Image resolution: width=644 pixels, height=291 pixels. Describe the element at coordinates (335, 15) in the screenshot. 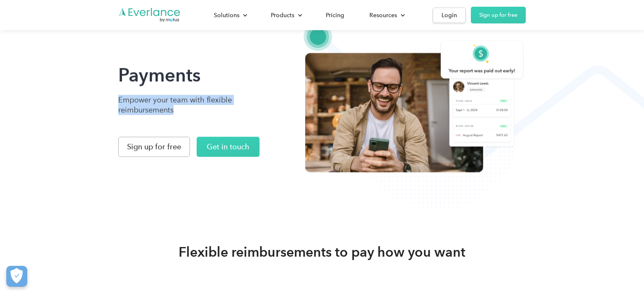

I see `div: Pricing` at that location.